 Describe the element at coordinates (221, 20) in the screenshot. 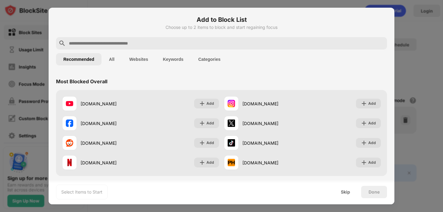

I see `h6: Add to Block List` at that location.